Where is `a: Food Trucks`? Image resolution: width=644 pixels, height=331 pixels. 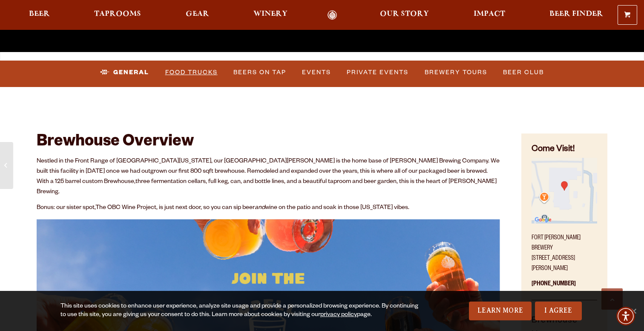 a: Food Trucks is located at coordinates (191, 73).